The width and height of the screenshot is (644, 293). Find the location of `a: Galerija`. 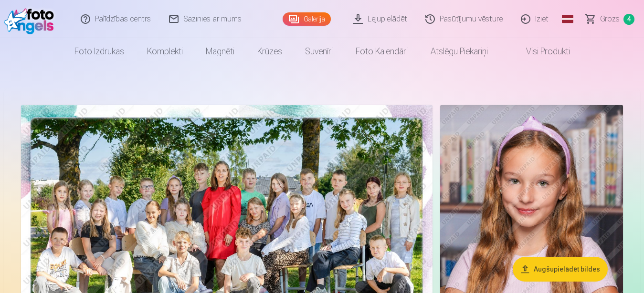

a: Galerija is located at coordinates (306, 19).